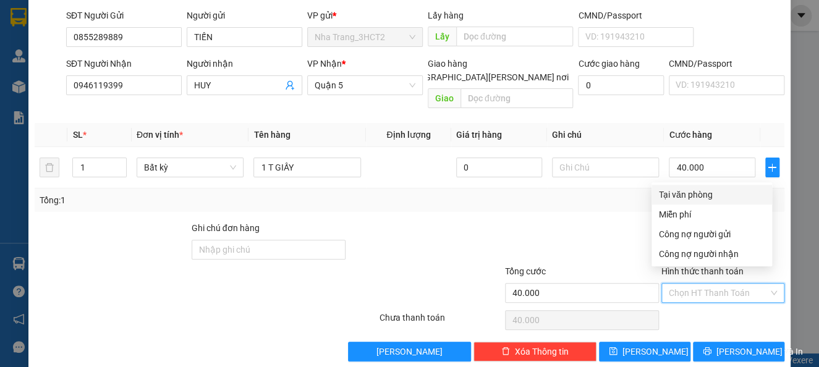 Image resolution: width=819 pixels, height=367 pixels. What do you see at coordinates (620, 85) in the screenshot?
I see `input: Cước giao hàng` at bounding box center [620, 85].